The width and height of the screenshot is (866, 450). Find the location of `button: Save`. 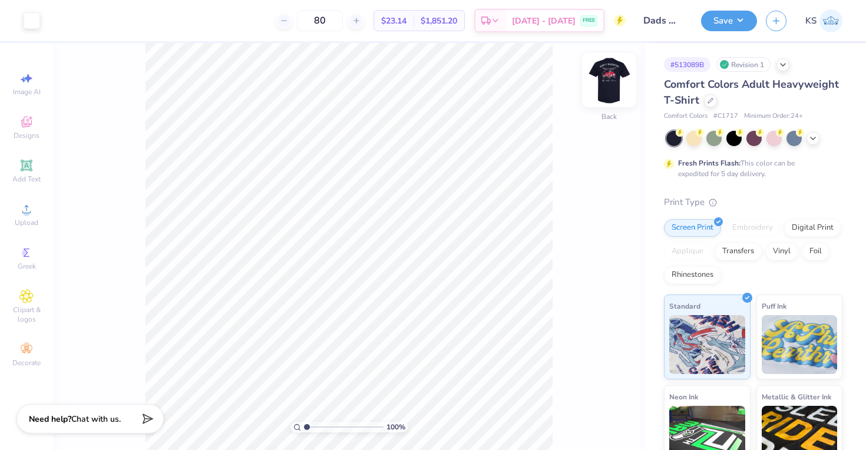

button: Save is located at coordinates (729, 21).